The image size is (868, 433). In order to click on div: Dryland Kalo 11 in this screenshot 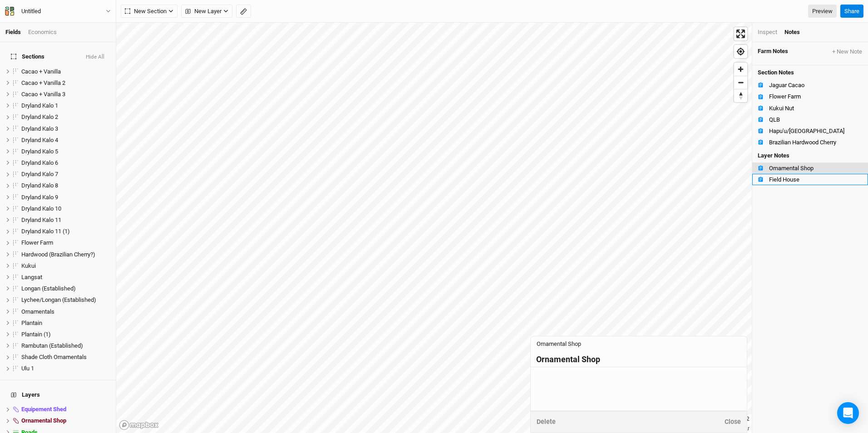, I will do `click(66, 220)`.